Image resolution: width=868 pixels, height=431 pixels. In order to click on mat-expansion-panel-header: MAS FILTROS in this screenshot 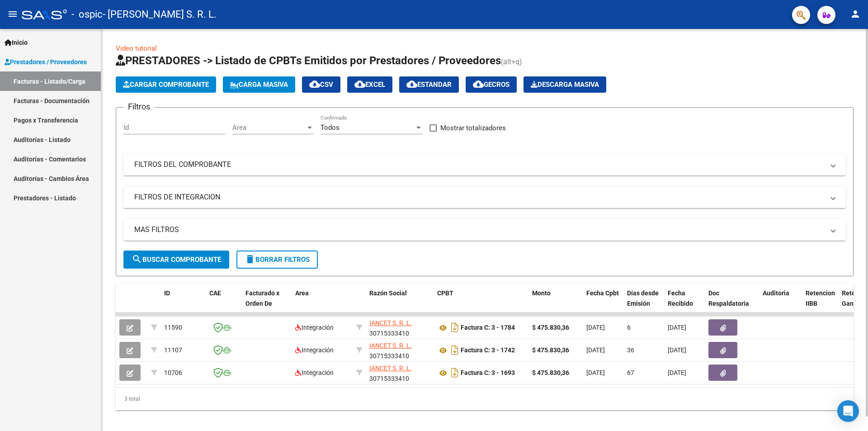, I will do `click(485, 230)`.